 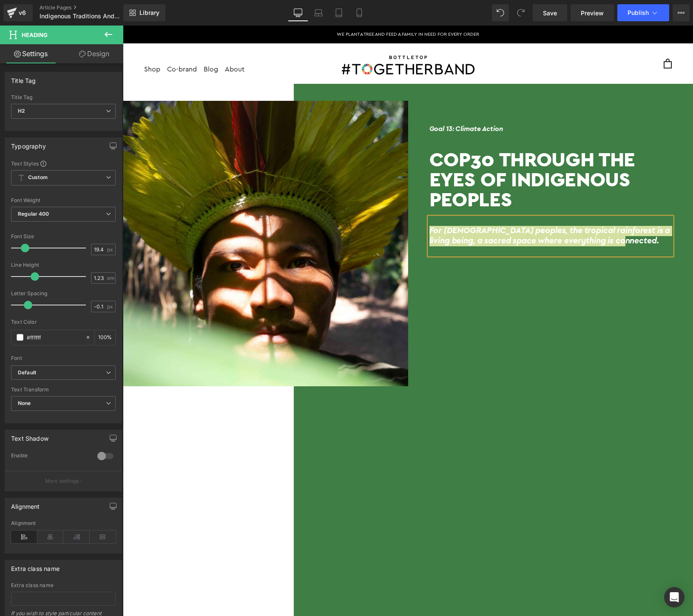 I want to click on span: Indigenous Traditions And The Tropical Forest, so click(x=81, y=16).